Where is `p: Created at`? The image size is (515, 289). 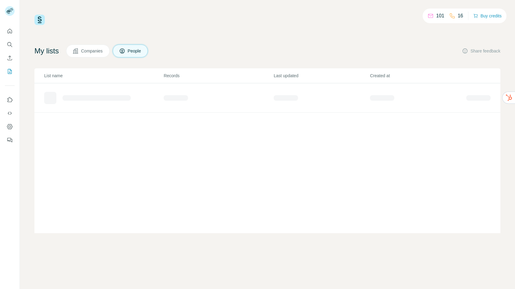
p: Created at is located at coordinates (418, 76).